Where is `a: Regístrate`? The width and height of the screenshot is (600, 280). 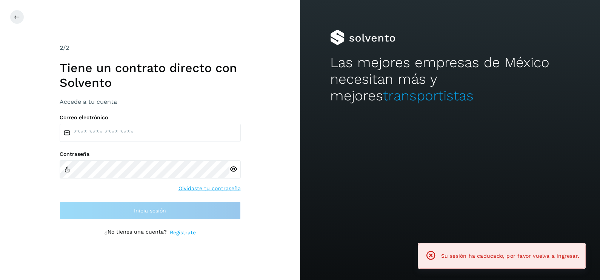
a: Regístrate is located at coordinates (183, 233).